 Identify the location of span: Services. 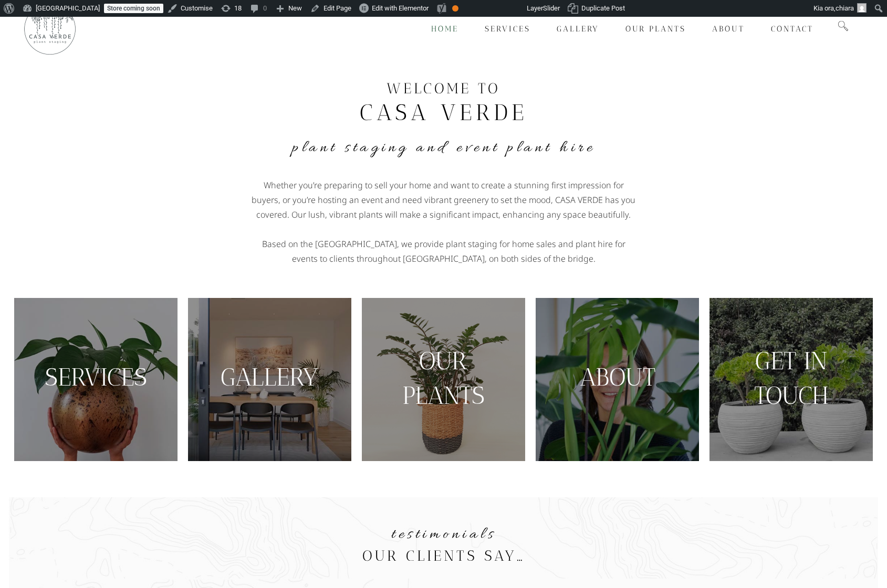
(508, 29).